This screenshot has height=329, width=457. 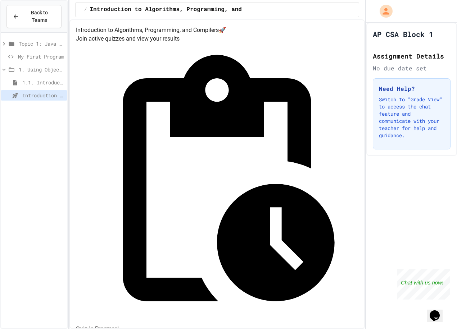 What do you see at coordinates (411, 68) in the screenshot?
I see `div: No due date set` at bounding box center [411, 68].